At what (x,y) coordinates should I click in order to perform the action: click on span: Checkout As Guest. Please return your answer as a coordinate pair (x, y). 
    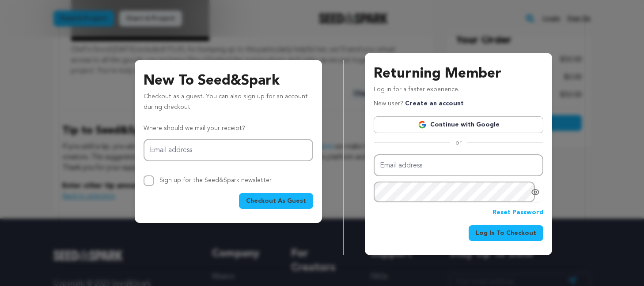
    Looking at the image, I should click on (276, 201).